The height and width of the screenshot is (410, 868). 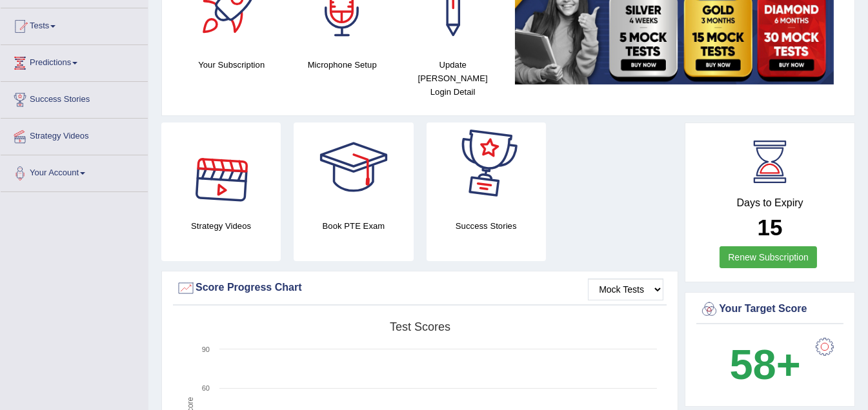 I want to click on text: 90, so click(x=206, y=350).